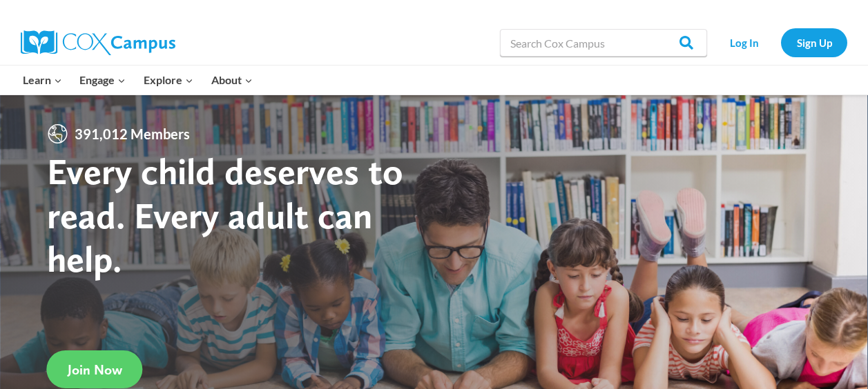 The height and width of the screenshot is (389, 868). What do you see at coordinates (132, 133) in the screenshot?
I see `span: 391,012 Members` at bounding box center [132, 133].